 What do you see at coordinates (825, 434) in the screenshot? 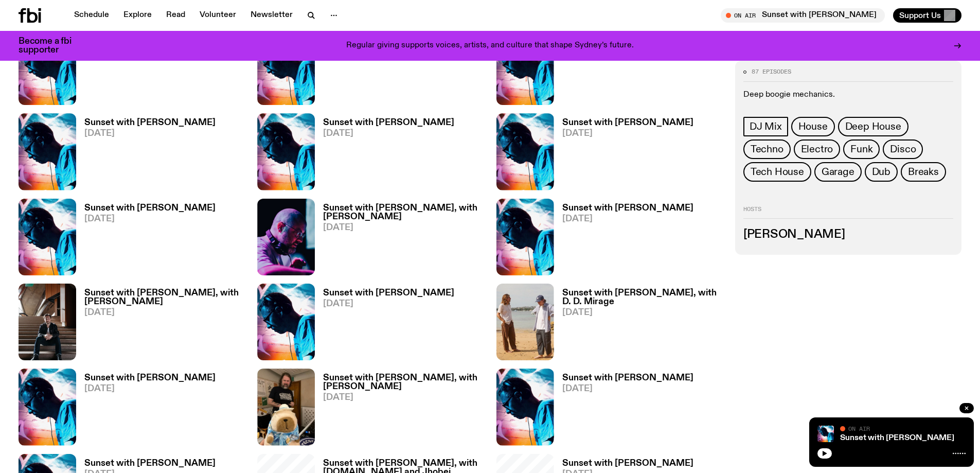
I see `a: Simon Caldwell stands side on, looking downwards. He has headphones on. Behind him is a brightly ...` at bounding box center [825, 434].